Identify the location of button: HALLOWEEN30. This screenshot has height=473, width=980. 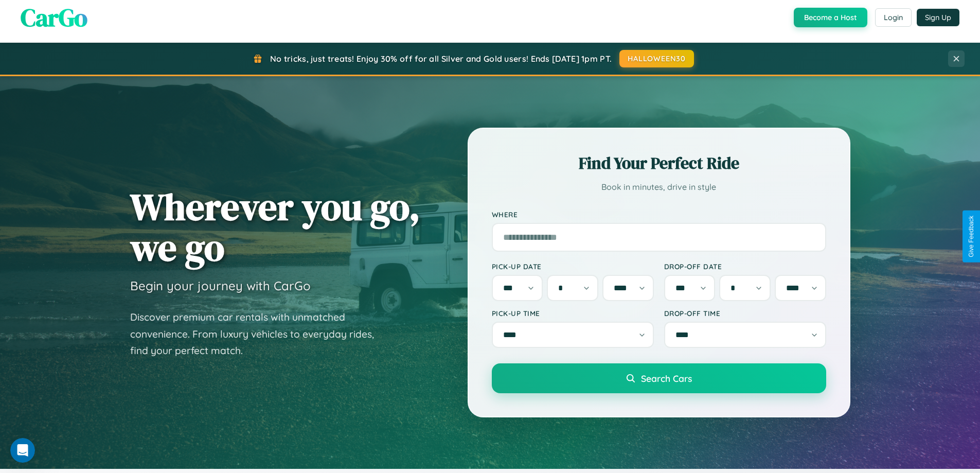
(657, 59).